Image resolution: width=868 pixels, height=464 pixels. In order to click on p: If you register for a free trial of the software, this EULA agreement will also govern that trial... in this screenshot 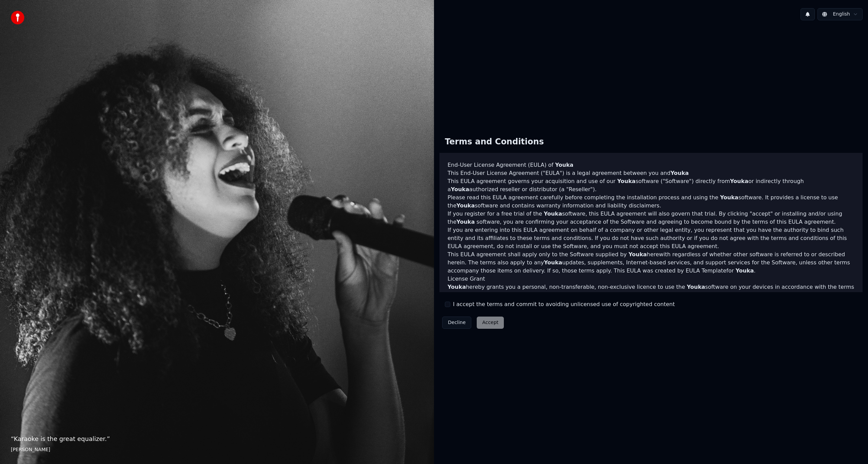, I will do `click(651, 218)`.